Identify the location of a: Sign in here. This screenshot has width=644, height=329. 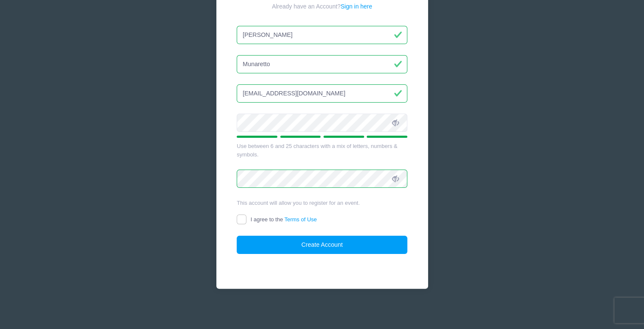
(356, 6).